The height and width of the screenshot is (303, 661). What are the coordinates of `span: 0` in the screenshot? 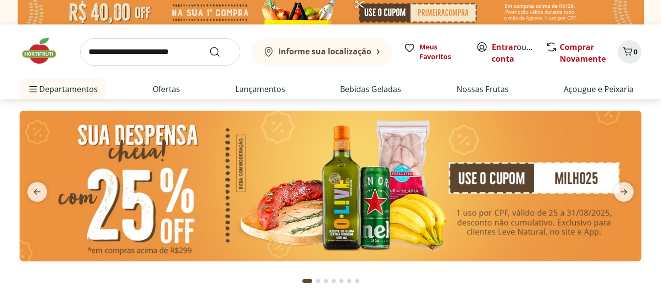 It's located at (636, 51).